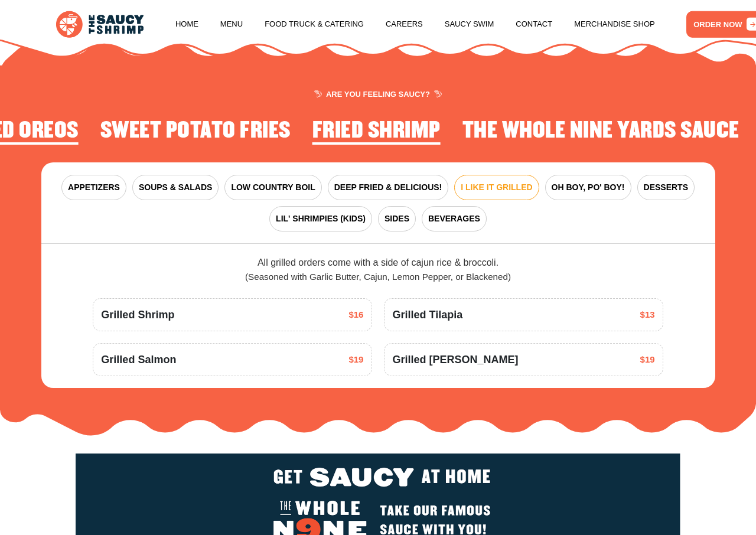 This screenshot has height=535, width=756. I want to click on button: DEEP FRIED & DELICIOUS!, so click(388, 187).